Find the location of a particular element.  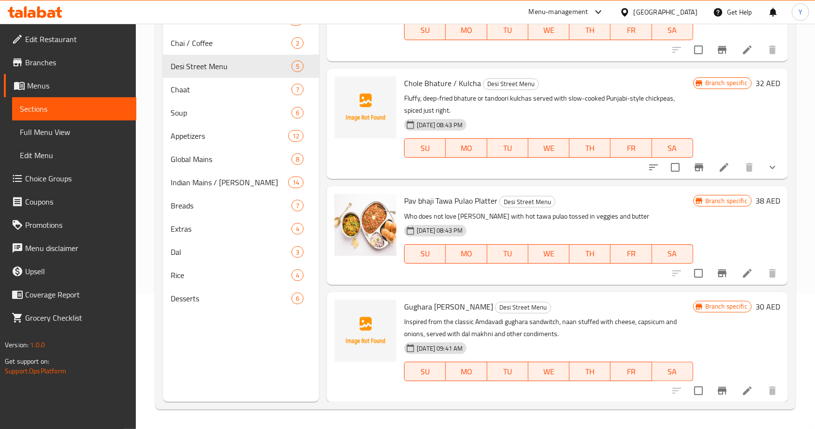

div: Global Mains8 is located at coordinates (241, 159).